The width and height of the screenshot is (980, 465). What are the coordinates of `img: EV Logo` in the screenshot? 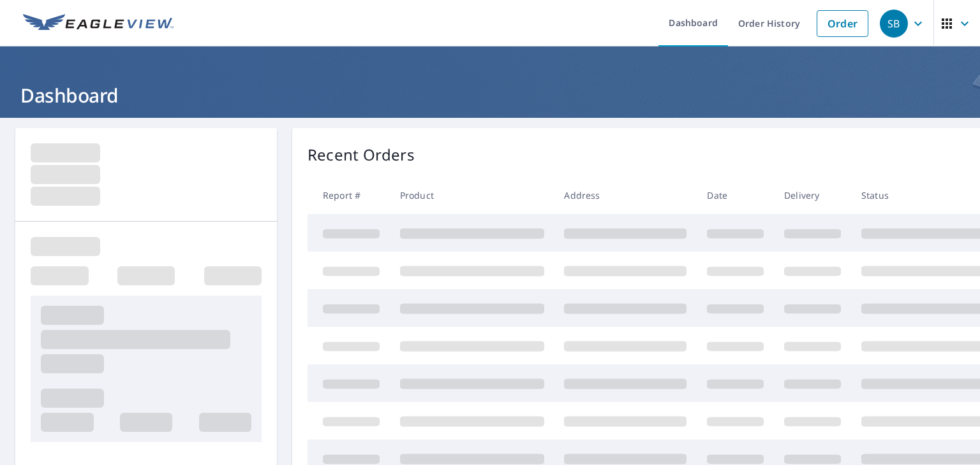 It's located at (98, 24).